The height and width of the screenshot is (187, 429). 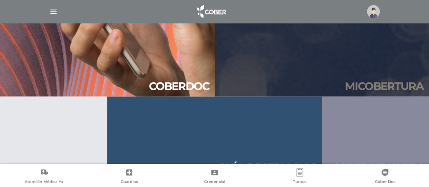 What do you see at coordinates (211, 12) in the screenshot?
I see `img: logo_cober_home-white.png` at bounding box center [211, 12].